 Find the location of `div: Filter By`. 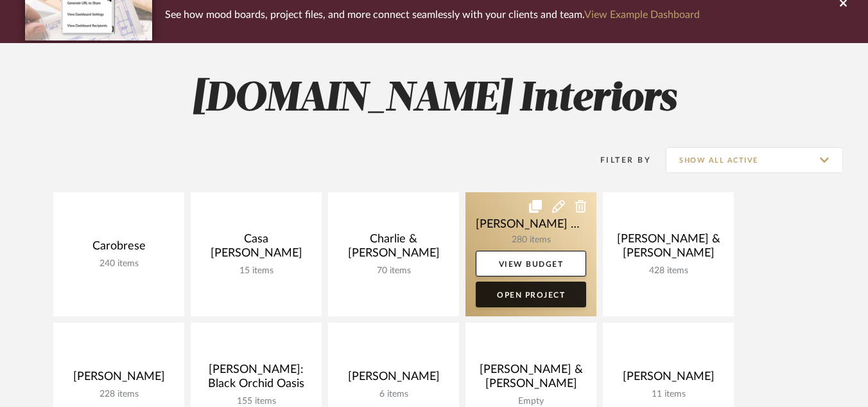

div: Filter By is located at coordinates (617, 160).